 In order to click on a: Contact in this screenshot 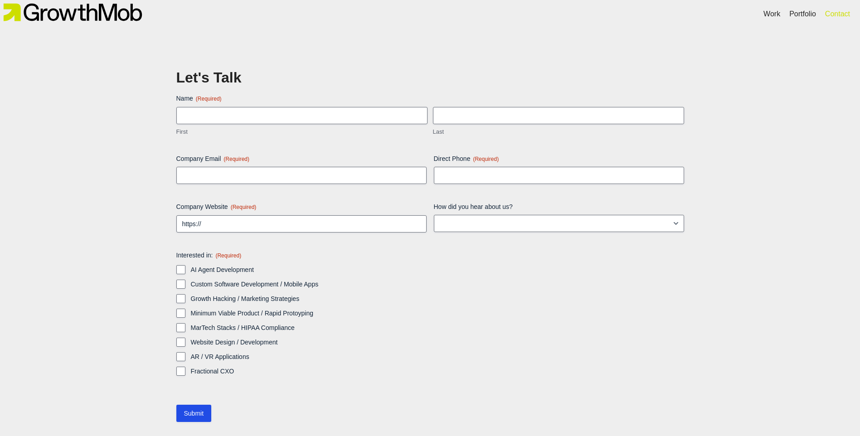, I will do `click(837, 14)`.